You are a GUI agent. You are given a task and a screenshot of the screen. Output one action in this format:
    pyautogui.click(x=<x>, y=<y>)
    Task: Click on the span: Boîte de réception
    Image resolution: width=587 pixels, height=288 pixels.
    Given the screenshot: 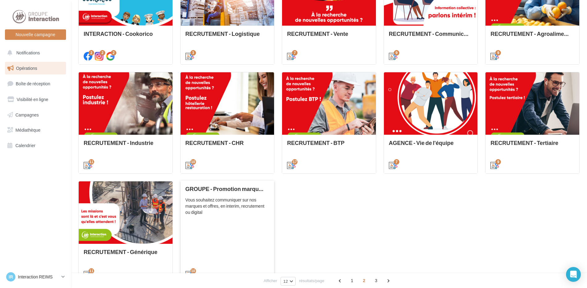 What is the action you would take?
    pyautogui.click(x=33, y=83)
    